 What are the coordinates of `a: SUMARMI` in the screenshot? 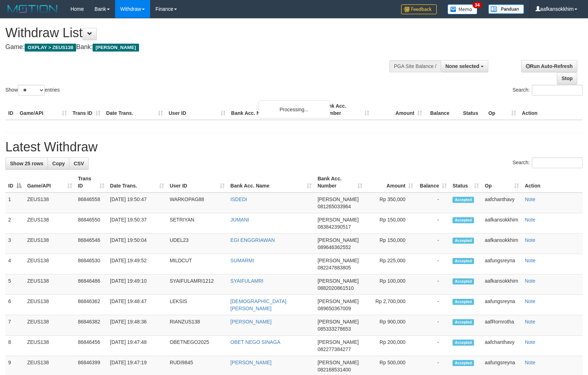 It's located at (242, 260).